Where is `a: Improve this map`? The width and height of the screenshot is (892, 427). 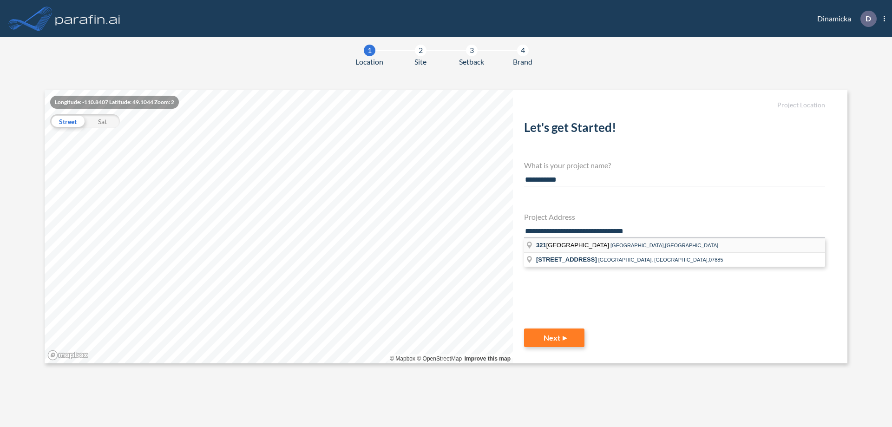 a: Improve this map is located at coordinates (487, 359).